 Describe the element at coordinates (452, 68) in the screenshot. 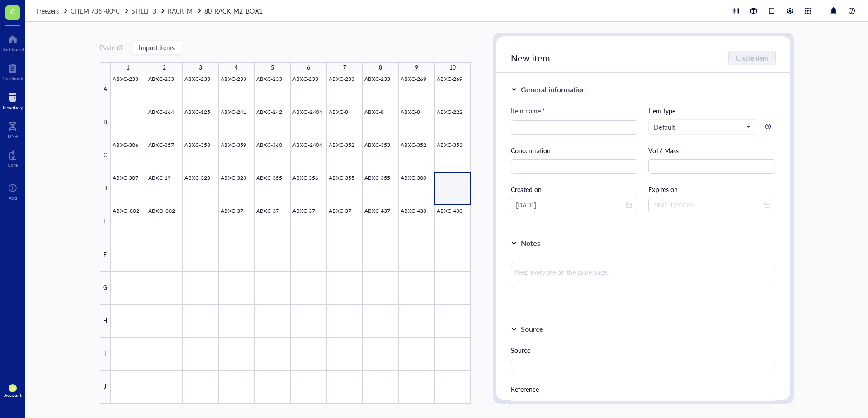

I see `div: 10` at that location.